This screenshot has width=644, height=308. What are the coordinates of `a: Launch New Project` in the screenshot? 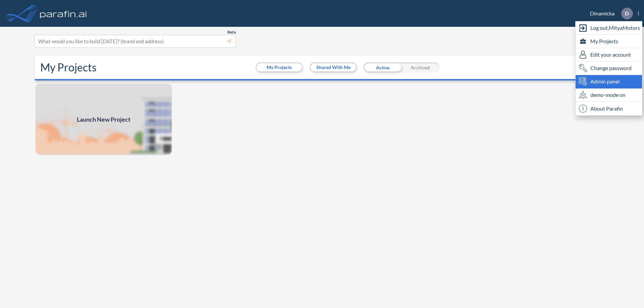 It's located at (104, 119).